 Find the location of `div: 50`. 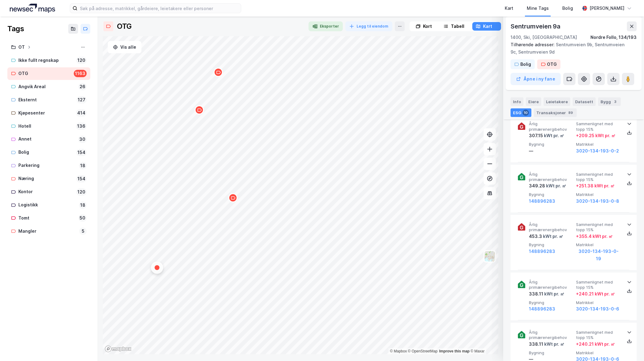

div: 50 is located at coordinates (83, 218).